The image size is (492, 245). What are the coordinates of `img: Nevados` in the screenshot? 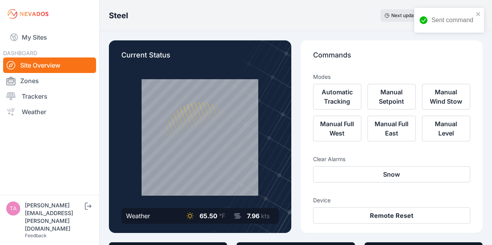 It's located at (28, 14).